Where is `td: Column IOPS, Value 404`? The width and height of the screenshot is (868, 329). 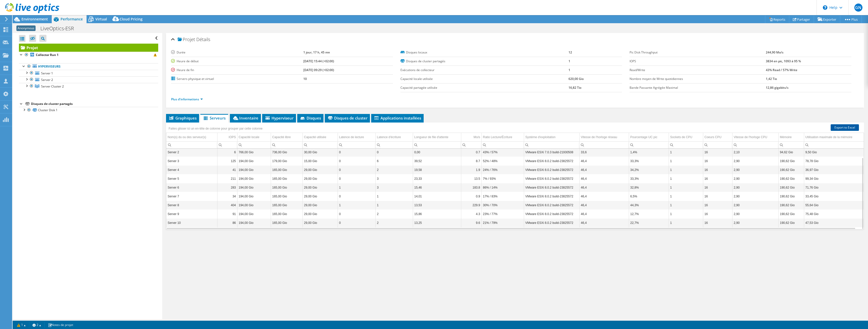
td: Column IOPS, Value 404 is located at coordinates (227, 205).